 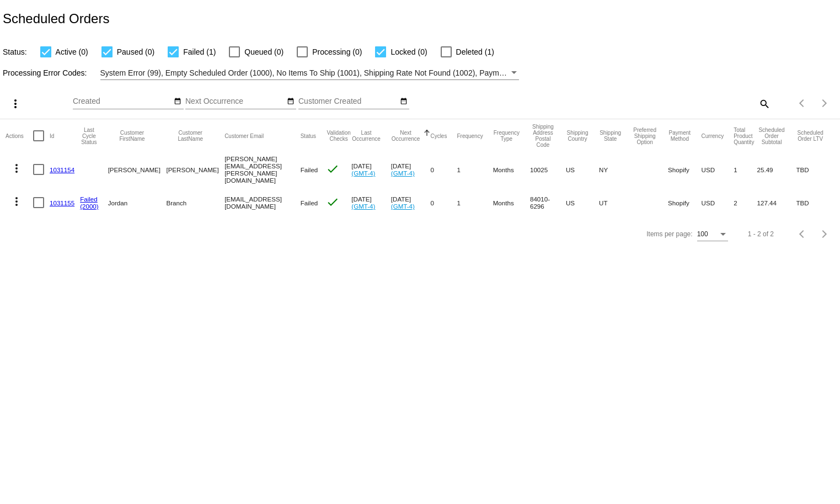 What do you see at coordinates (264, 52) in the screenshot?
I see `span: Queued (0)` at bounding box center [264, 52].